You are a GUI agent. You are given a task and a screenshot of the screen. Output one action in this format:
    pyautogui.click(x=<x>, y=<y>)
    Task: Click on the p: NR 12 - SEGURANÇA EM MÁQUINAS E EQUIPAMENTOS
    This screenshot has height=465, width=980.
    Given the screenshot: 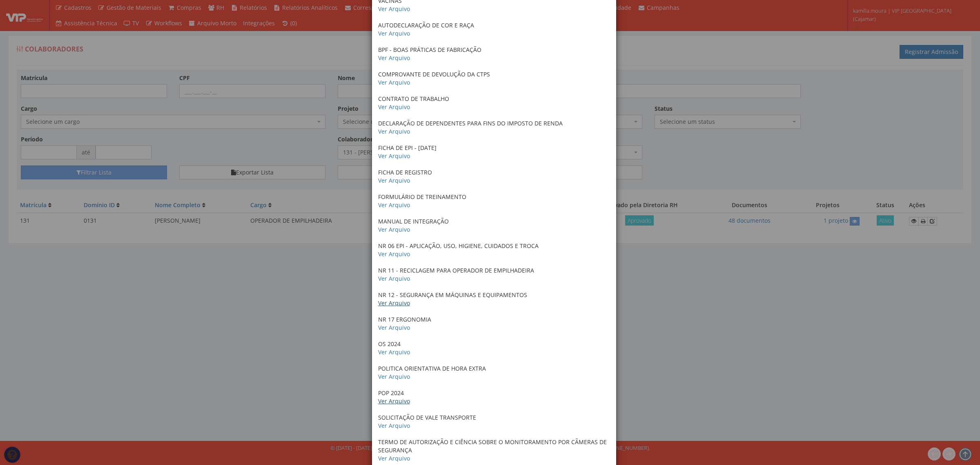 What is the action you would take?
    pyautogui.click(x=494, y=299)
    